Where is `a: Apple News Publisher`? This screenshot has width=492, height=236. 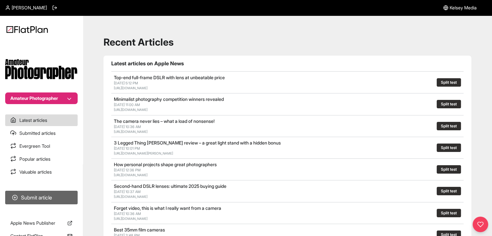 a: Apple News Publisher is located at coordinates (41, 223).